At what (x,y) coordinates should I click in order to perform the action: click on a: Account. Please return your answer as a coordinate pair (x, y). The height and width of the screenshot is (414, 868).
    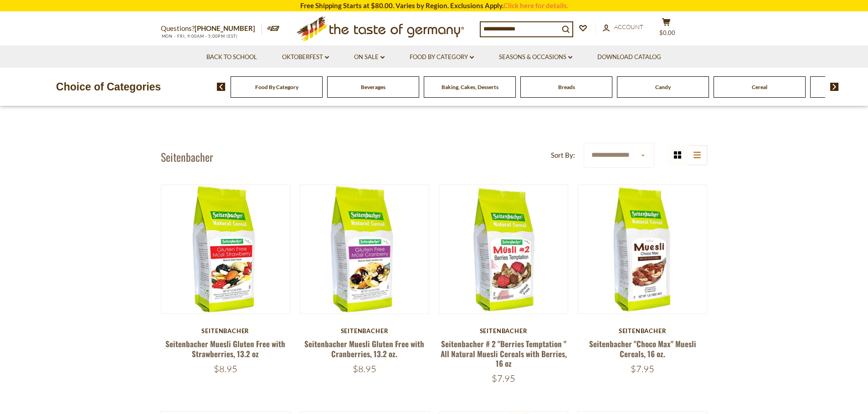
    Looking at the image, I should click on (622, 27).